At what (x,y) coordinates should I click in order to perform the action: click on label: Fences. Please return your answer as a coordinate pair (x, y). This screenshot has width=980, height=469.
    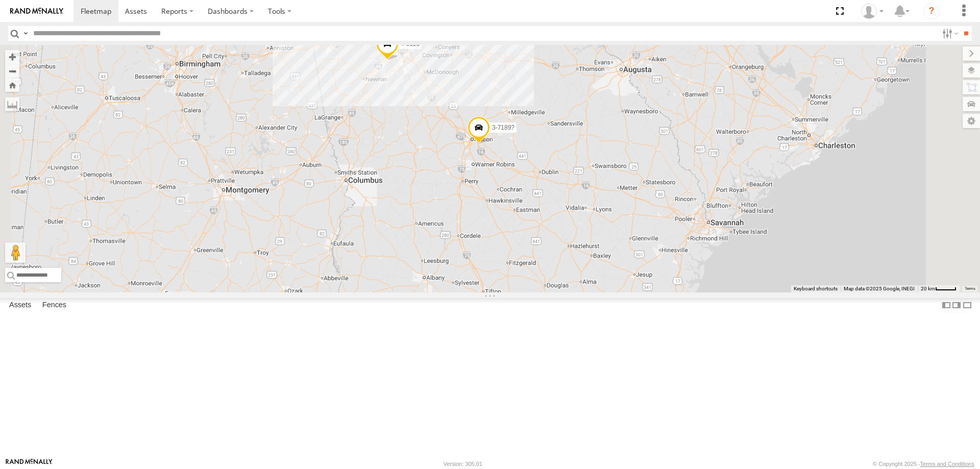
    Looking at the image, I should click on (54, 305).